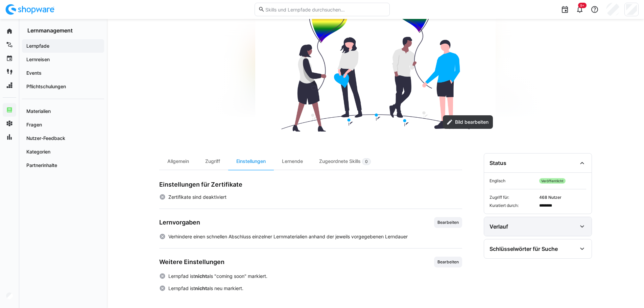  What do you see at coordinates (467, 122) in the screenshot?
I see `button: Bild bearbeiten` at bounding box center [467, 122].